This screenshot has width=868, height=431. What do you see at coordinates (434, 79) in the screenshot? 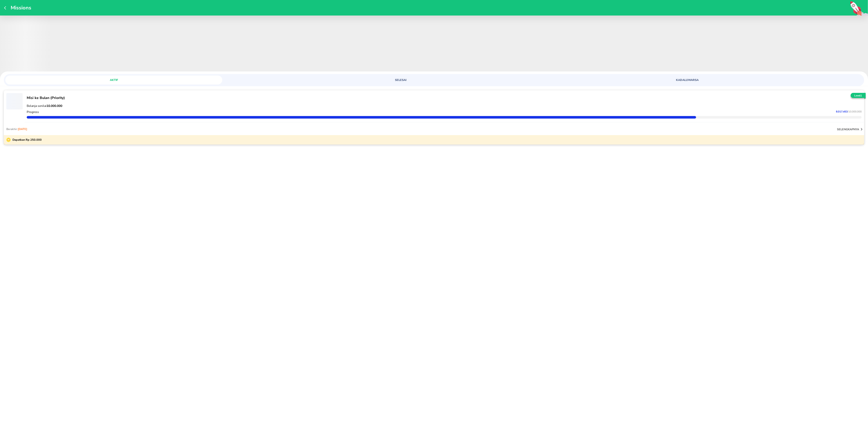
I see `div: loyalty mission tabs` at bounding box center [434, 79].